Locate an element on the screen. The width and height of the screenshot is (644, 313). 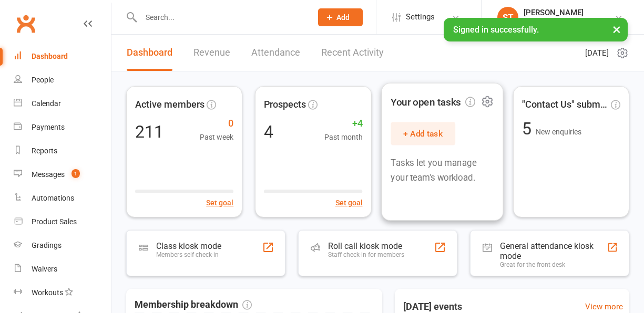
button: + Add task is located at coordinates (422, 133).